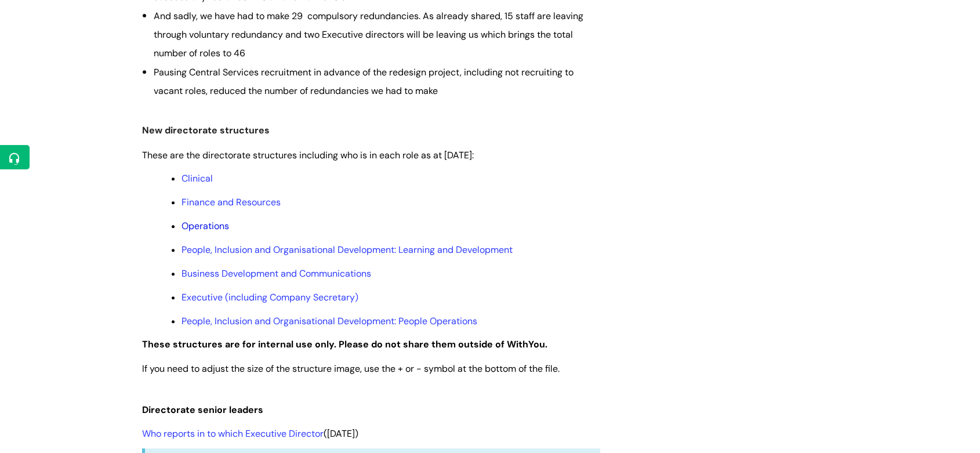  What do you see at coordinates (276, 274) in the screenshot?
I see `a: Business Development and Communications` at bounding box center [276, 274].